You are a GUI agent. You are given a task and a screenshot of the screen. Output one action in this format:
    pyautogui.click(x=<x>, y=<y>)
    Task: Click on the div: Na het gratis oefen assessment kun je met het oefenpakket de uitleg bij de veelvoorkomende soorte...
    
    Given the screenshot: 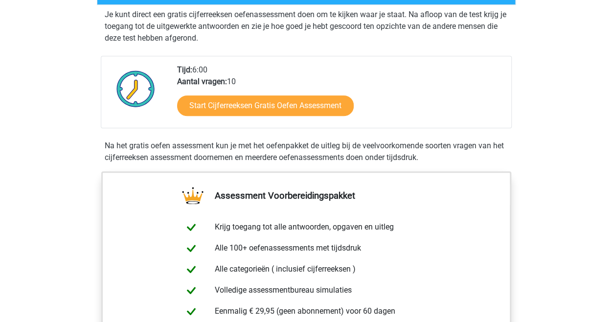 What is the action you would take?
    pyautogui.click(x=306, y=152)
    